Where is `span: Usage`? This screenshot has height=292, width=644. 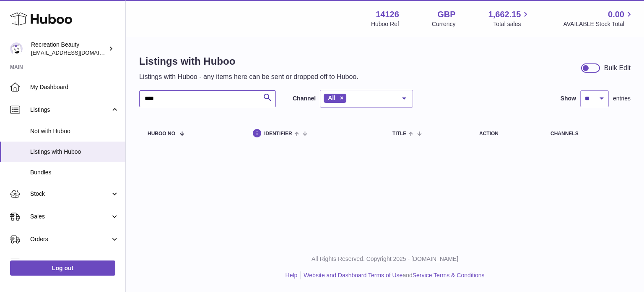 span: Usage is located at coordinates (75, 261).